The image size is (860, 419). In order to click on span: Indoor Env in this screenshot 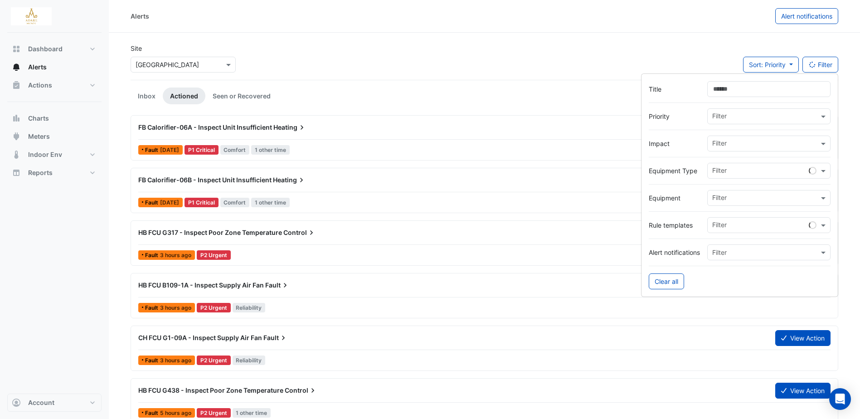, I will do `click(45, 155)`.